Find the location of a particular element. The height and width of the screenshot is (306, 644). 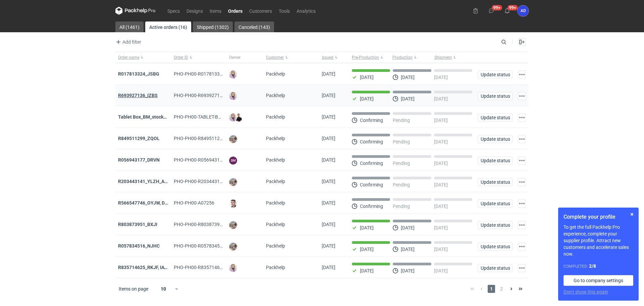

strong: R566547746_OYJW, DJBN, GRPP, KNRI, OYBW, UUIL is located at coordinates (197, 203).